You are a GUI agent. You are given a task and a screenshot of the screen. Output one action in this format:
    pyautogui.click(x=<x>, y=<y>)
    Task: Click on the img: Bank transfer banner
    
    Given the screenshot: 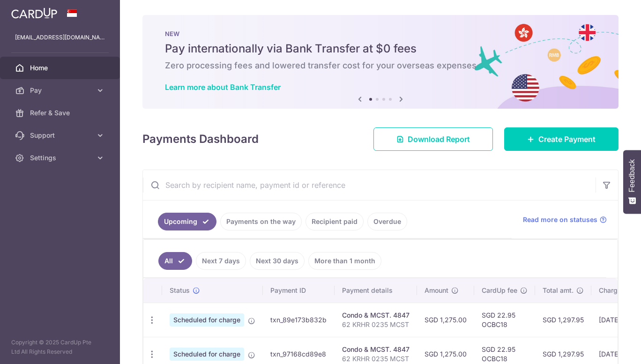 What is the action you would take?
    pyautogui.click(x=381, y=62)
    